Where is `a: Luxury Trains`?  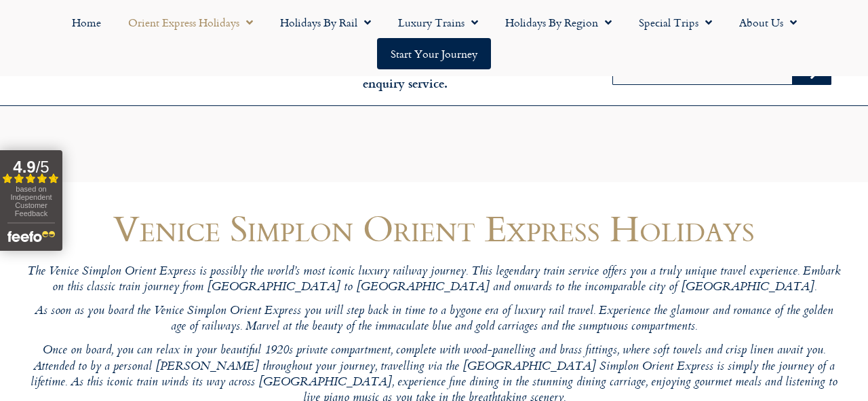
a: Luxury Trains is located at coordinates (438, 22).